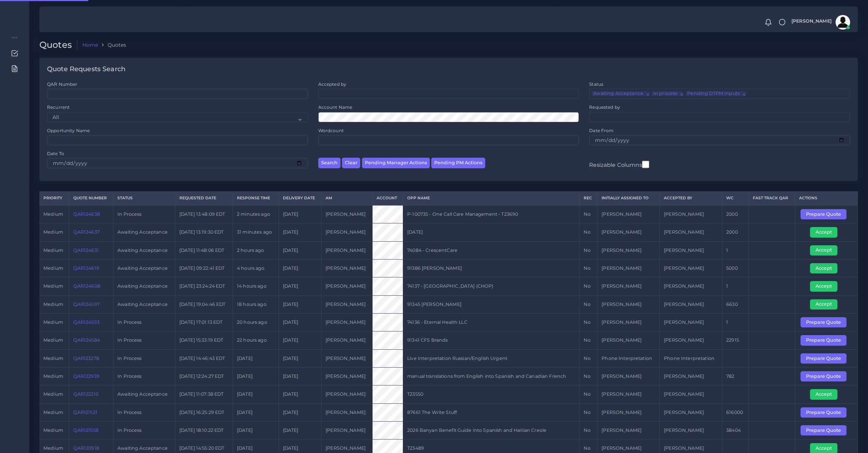 The image size is (868, 453). Describe the element at coordinates (86, 214) in the screenshot. I see `a: QAR124638` at that location.